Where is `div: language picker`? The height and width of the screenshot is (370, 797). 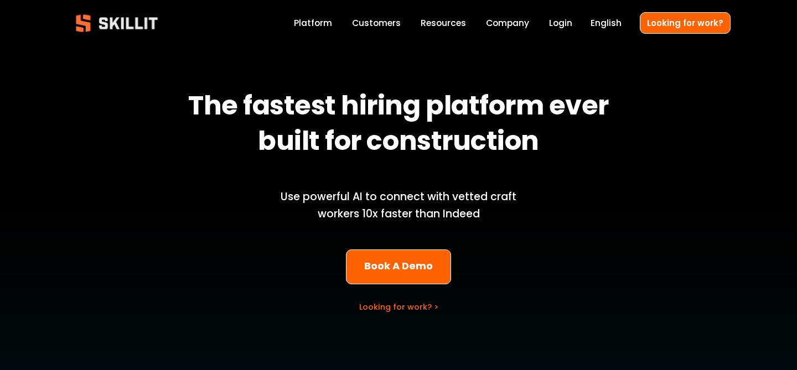 div: language picker is located at coordinates (606, 23).